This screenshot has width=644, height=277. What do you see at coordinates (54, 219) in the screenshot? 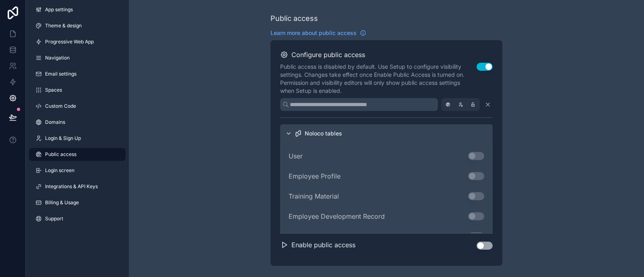
I see `span: Support` at bounding box center [54, 219].